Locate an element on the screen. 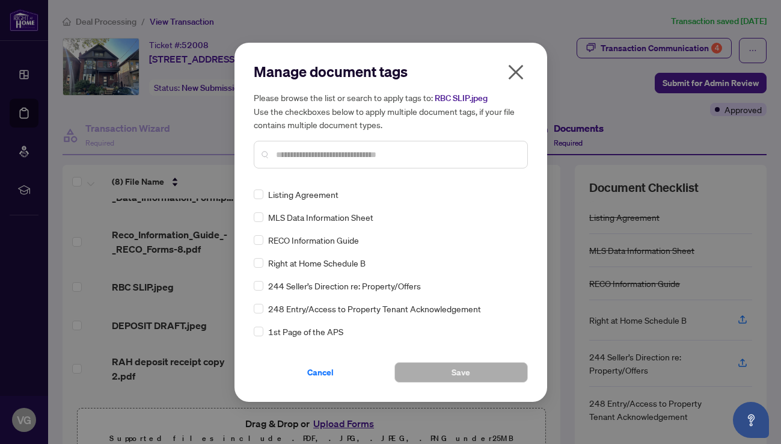  span: RBC SLIP.jpeg is located at coordinates (461, 98).